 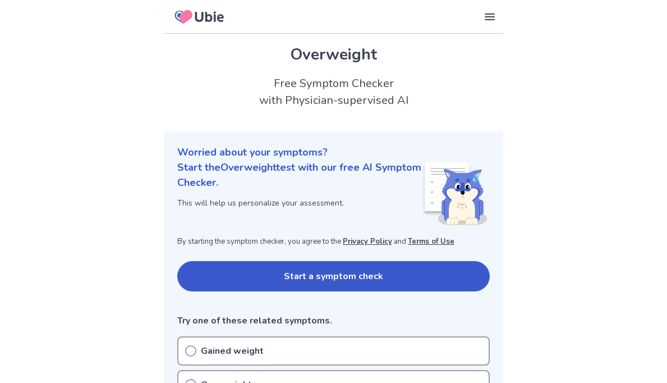 I want to click on p: Try one of these related symptoms., so click(x=333, y=320).